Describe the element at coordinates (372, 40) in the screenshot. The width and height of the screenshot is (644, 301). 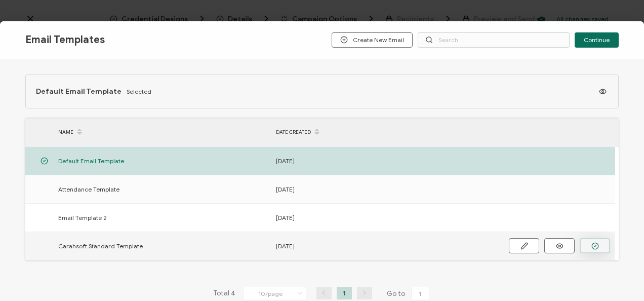
I see `span: Create New Email` at that location.